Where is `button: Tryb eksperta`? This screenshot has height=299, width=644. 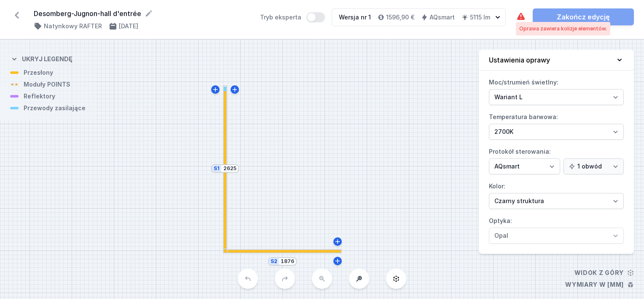 button: Tryb eksperta is located at coordinates (316, 18).